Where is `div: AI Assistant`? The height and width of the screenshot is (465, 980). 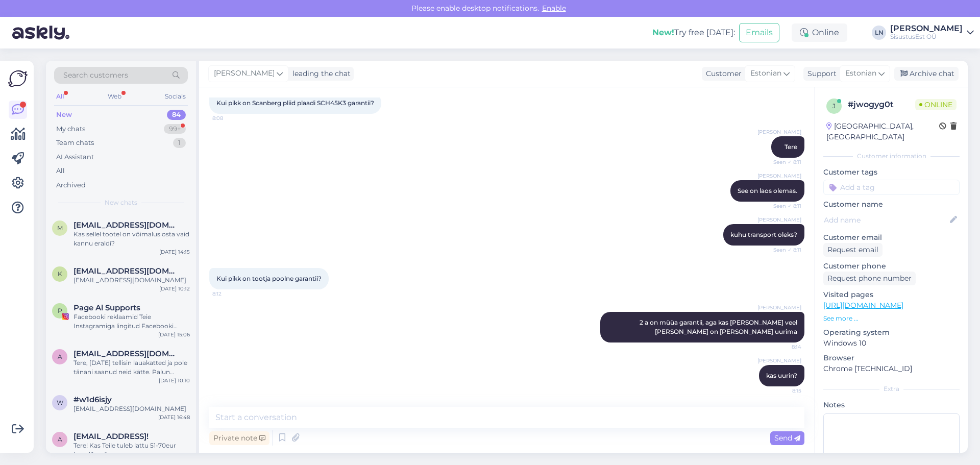
div: AI Assistant is located at coordinates (75, 157).